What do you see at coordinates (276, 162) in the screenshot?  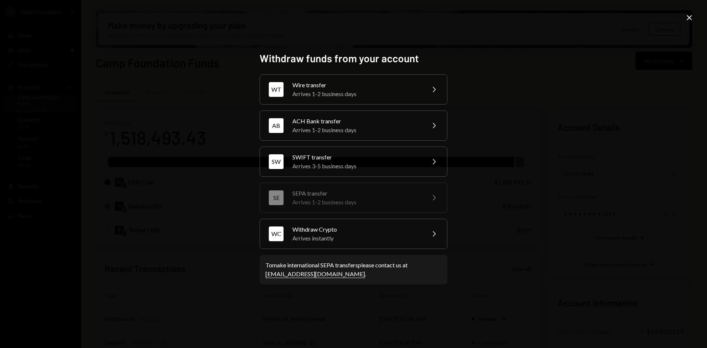 I see `div: SW` at bounding box center [276, 162].